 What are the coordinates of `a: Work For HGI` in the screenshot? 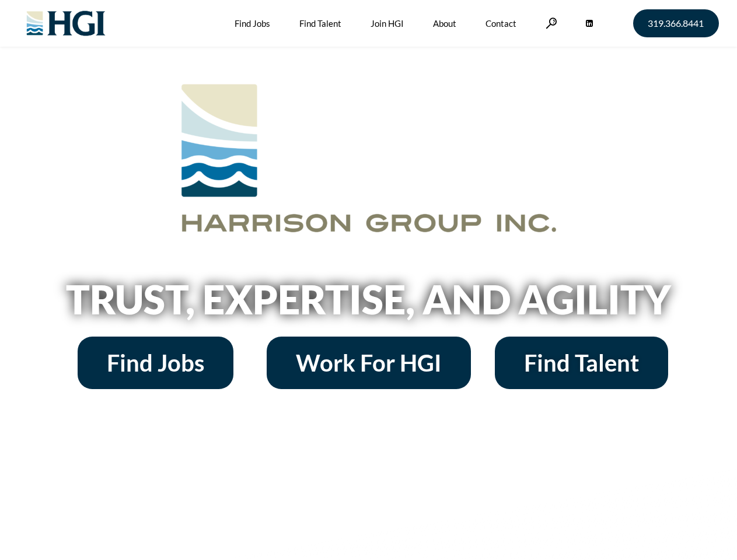 It's located at (369, 363).